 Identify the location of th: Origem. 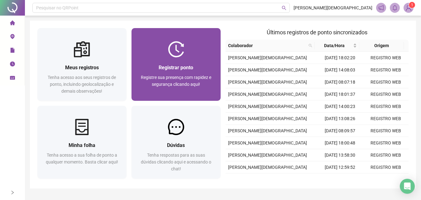
(382, 46).